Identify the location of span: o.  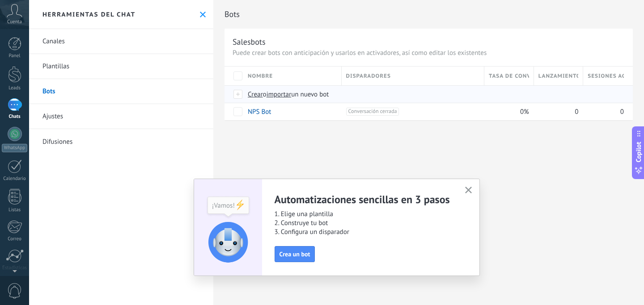
(265, 95).